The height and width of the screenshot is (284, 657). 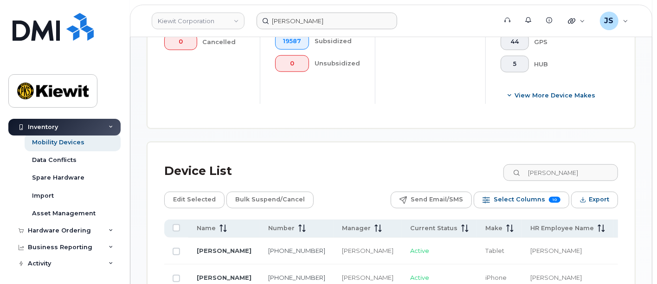 What do you see at coordinates (599, 200) in the screenshot?
I see `span: Export` at bounding box center [599, 200].